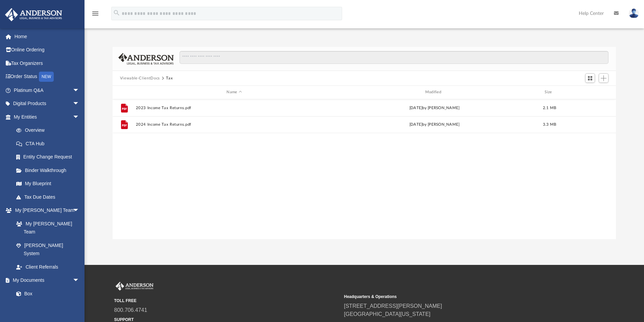 The height and width of the screenshot is (322, 644). Describe the element at coordinates (50, 197) in the screenshot. I see `a: Tax Due Dates` at that location.